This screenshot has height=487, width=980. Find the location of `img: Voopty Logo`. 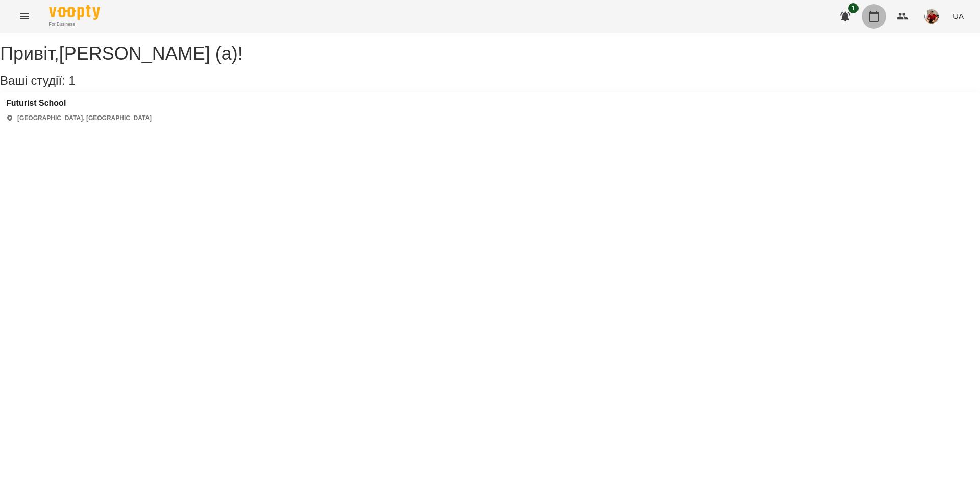

img: Voopty Logo is located at coordinates (74, 13).